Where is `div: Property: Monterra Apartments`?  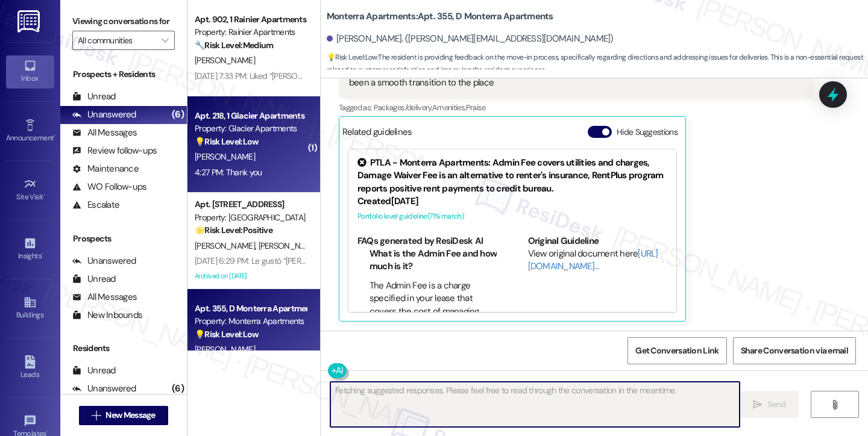
div: Property: Monterra Apartments is located at coordinates (250, 321).